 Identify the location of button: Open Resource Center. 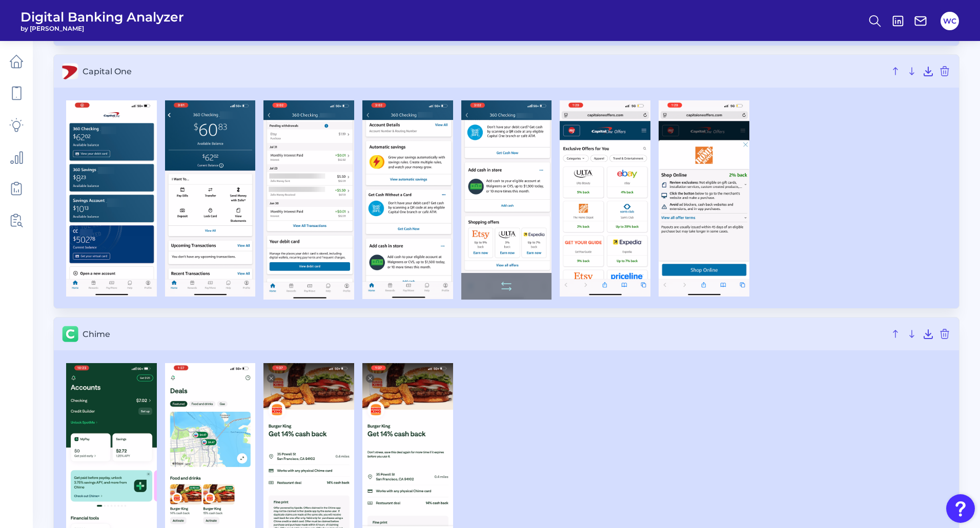
(961, 509).